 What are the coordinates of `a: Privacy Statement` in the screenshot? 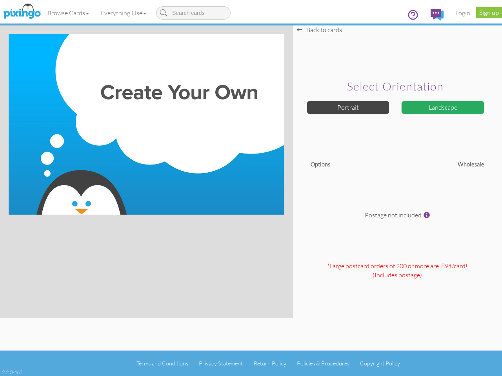 It's located at (221, 363).